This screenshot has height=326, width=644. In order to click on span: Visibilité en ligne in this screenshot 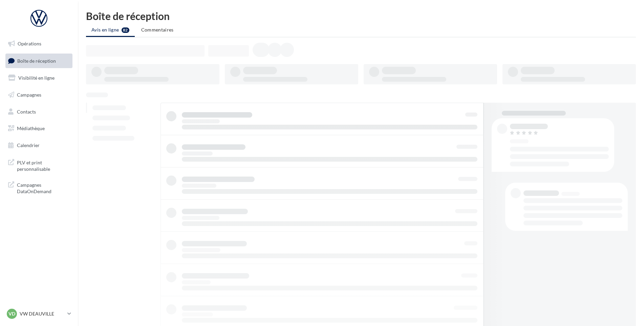, I will do `click(36, 78)`.